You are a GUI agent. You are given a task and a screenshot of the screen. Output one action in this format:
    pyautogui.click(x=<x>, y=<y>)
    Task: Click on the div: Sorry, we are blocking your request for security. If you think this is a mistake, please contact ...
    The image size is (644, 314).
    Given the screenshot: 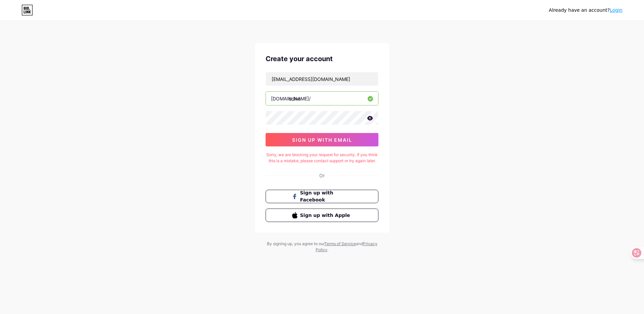 What is the action you would take?
    pyautogui.click(x=322, y=158)
    